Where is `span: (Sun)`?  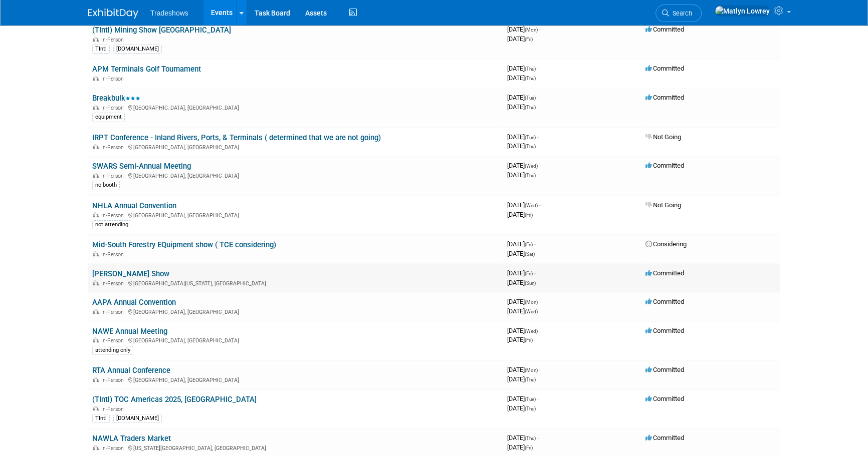 span: (Sun) is located at coordinates (530, 283).